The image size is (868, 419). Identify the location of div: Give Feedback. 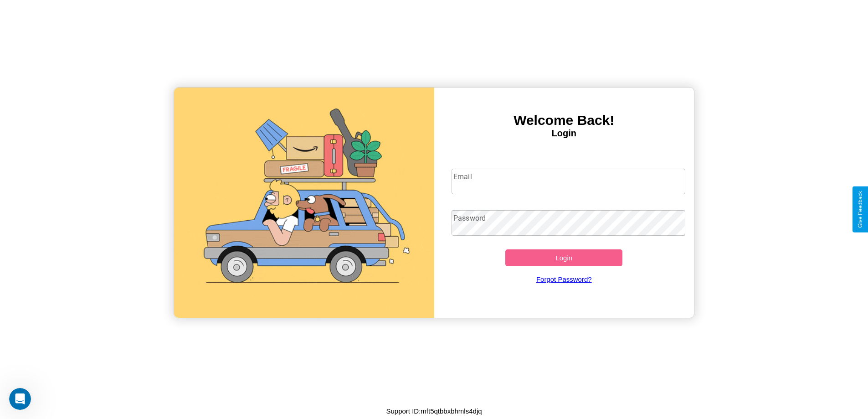
(860, 210).